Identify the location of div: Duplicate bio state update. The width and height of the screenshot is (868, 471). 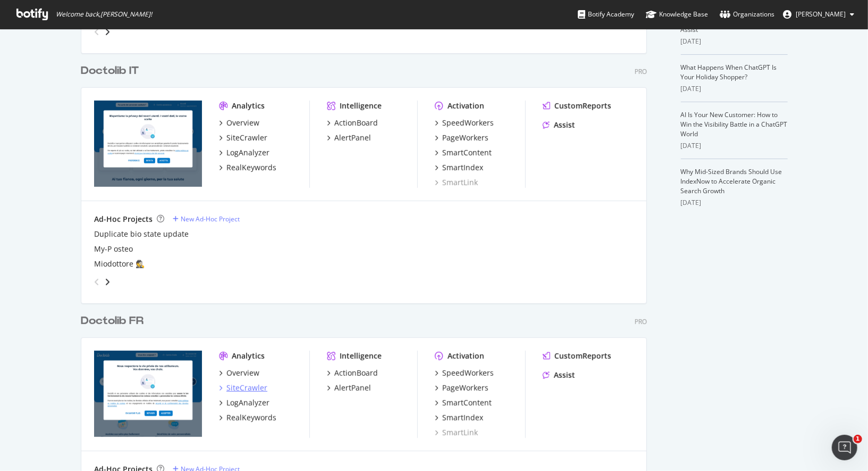
(141, 234).